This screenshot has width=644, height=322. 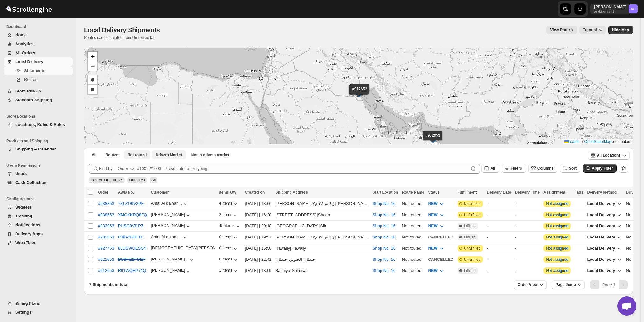 I want to click on div: خيطان, so click(x=281, y=259).